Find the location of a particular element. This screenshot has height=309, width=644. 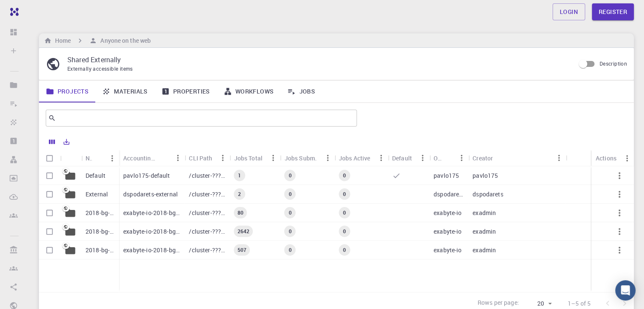

a: Workflows is located at coordinates (249, 92).